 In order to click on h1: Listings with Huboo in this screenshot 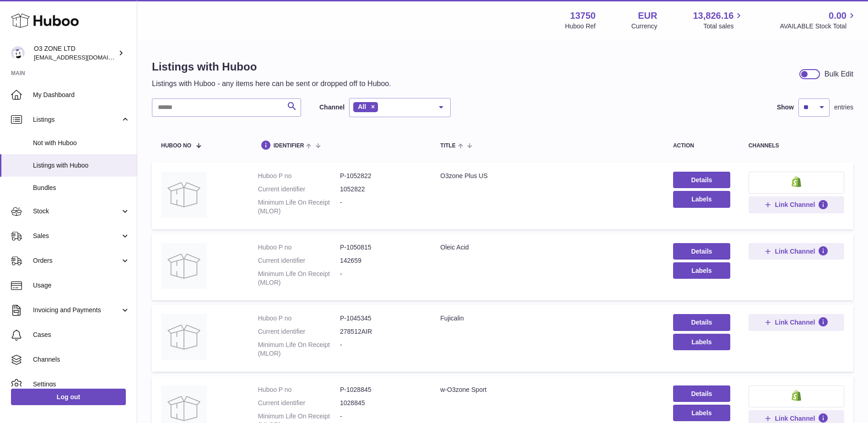, I will do `click(272, 67)`.